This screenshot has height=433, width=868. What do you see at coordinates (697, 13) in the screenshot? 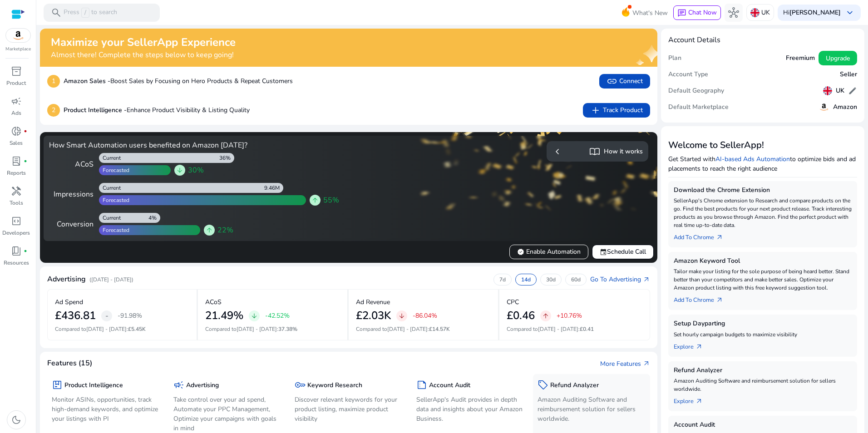
I see `button: chatChat Now` at bounding box center [697, 13].